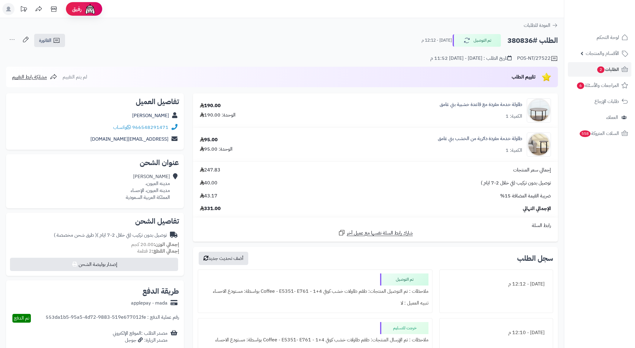  Describe the element at coordinates (480, 139) in the screenshot. I see `a: طاولة خدمة مفردة دائرية من الخشب بني غامق` at that location.